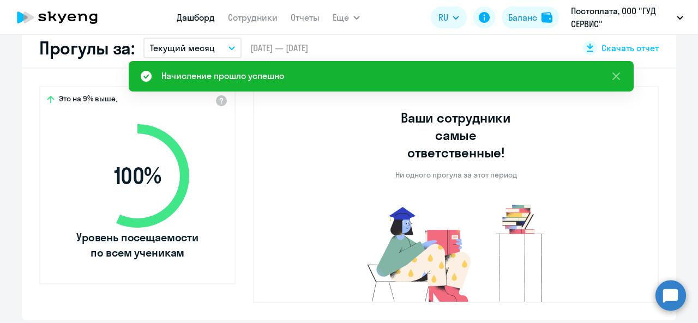 This screenshot has width=698, height=323. Describe the element at coordinates (530, 17) in the screenshot. I see `a: Балансbalance` at that location.